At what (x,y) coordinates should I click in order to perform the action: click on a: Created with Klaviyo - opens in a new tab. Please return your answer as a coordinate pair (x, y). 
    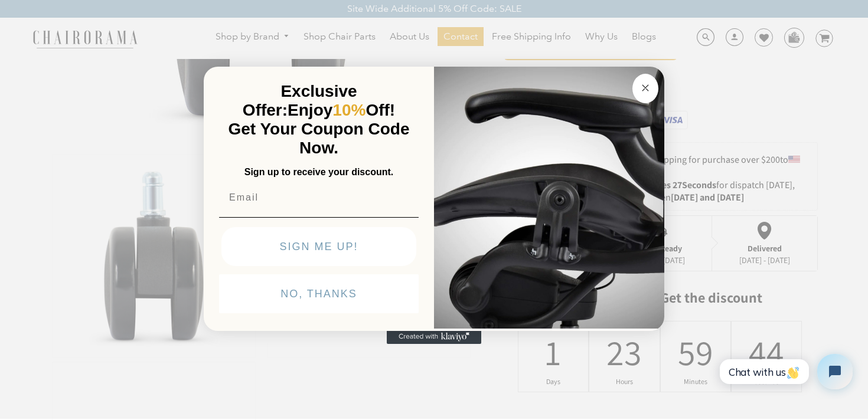
    Looking at the image, I should click on (434, 337).